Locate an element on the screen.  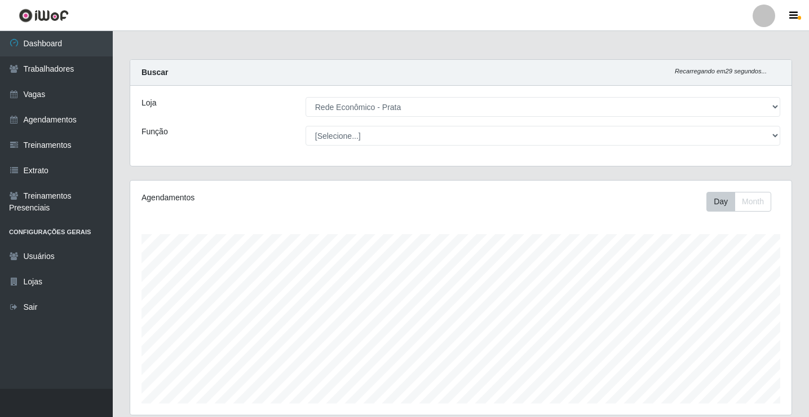
img: CoreUI Logo is located at coordinates (43, 15).